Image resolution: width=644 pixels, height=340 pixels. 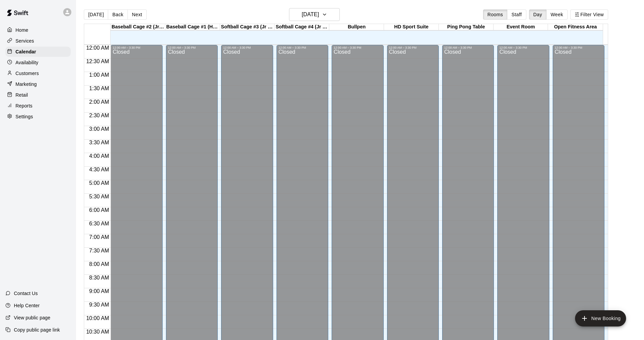 I want to click on button: Week, so click(x=557, y=15).